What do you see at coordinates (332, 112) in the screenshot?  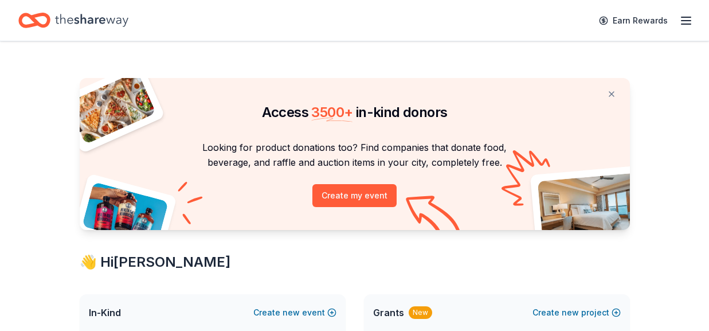 I see `span: 3500 +` at bounding box center [332, 112].